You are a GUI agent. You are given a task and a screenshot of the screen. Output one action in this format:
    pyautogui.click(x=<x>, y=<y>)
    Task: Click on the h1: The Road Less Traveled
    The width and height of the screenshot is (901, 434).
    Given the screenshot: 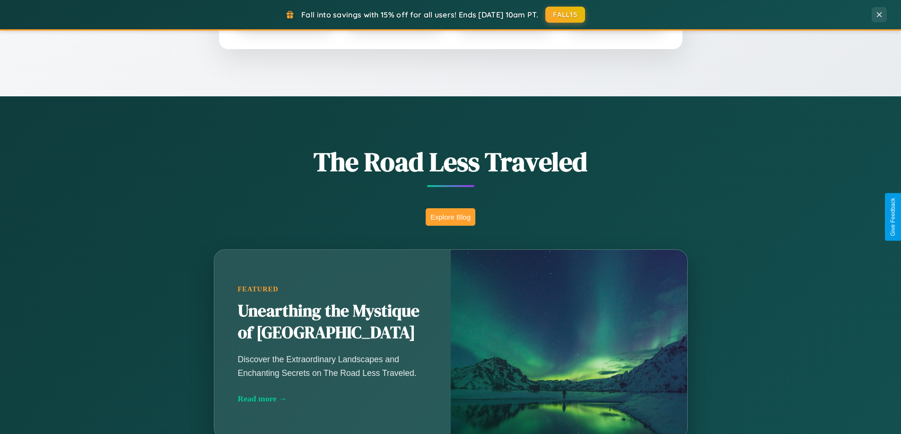 What is the action you would take?
    pyautogui.click(x=450, y=162)
    